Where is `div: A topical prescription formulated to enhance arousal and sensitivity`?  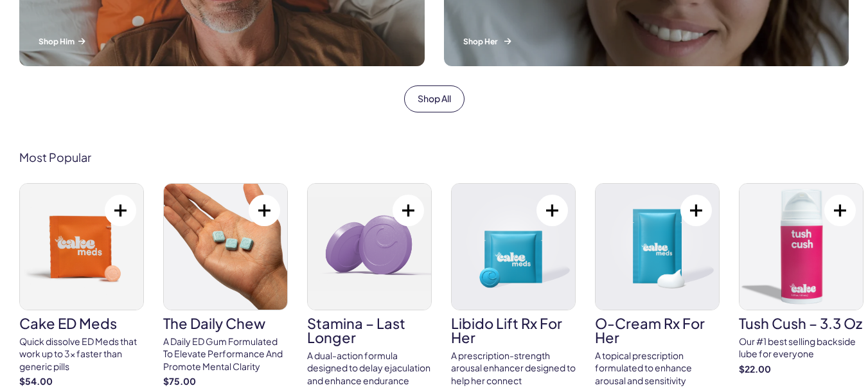
div: A topical prescription formulated to enhance arousal and sensitivity is located at coordinates (657, 368).